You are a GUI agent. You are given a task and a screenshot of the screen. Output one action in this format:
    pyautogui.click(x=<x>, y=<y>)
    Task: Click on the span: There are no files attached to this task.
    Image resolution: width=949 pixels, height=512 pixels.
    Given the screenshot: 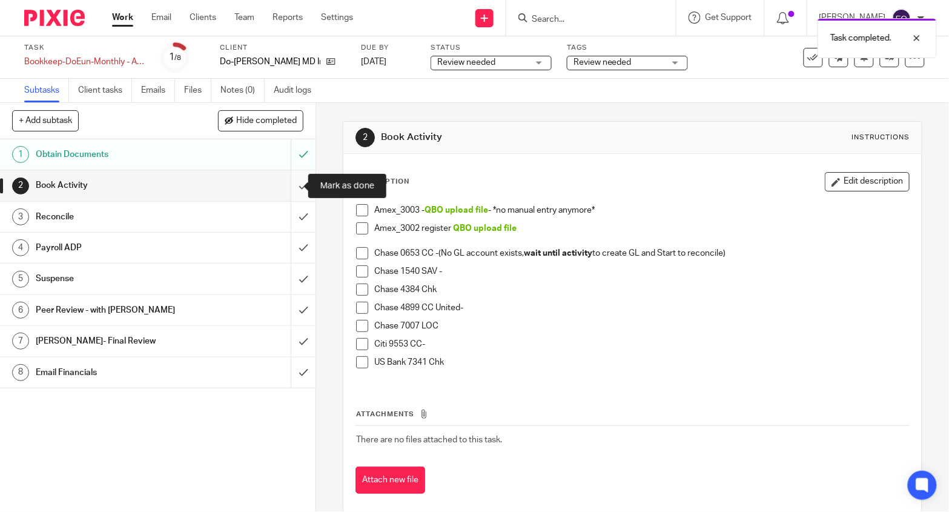 What is the action you would take?
    pyautogui.click(x=429, y=440)
    